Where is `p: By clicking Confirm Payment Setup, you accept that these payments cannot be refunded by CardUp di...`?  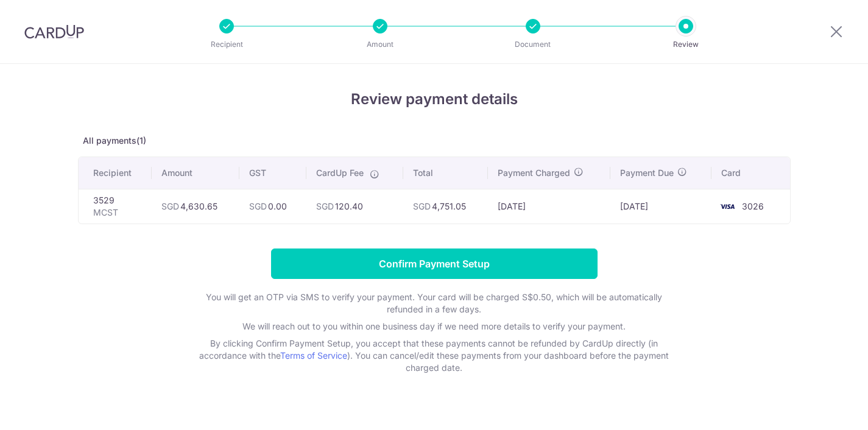
p: By clicking Confirm Payment Setup, you accept that these payments cannot be refunded by CardUp di... is located at coordinates (434, 355).